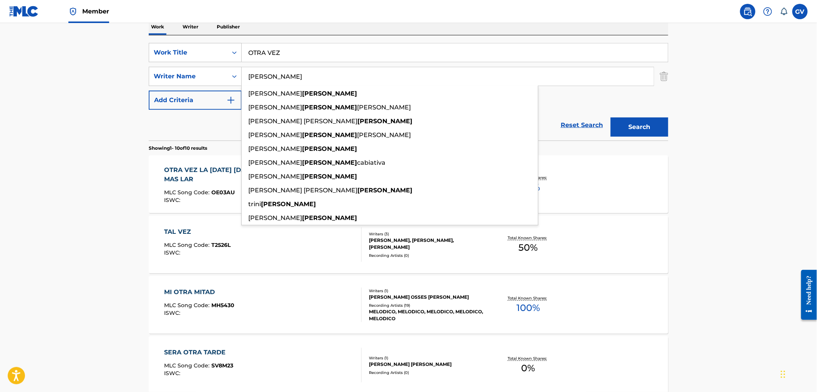 This screenshot has height=392, width=817. Describe the element at coordinates (13, 31) in the screenshot. I see `div: Open Resource Center` at that location.